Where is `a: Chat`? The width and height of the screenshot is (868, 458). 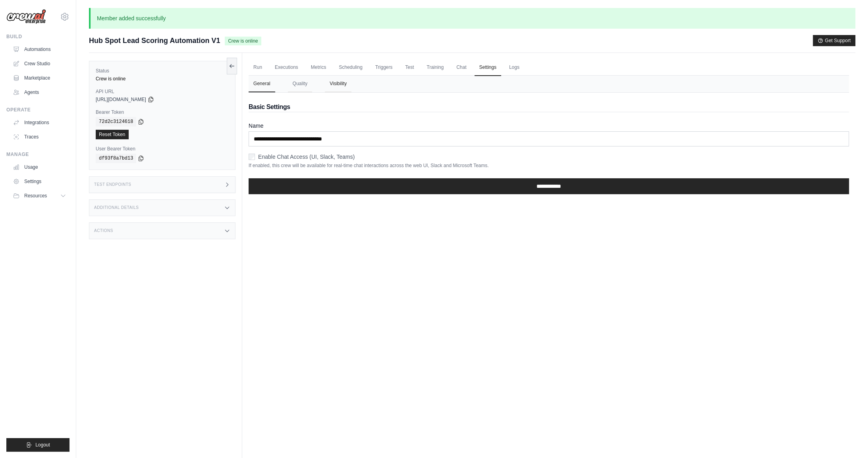
a: Chat is located at coordinates (461, 68).